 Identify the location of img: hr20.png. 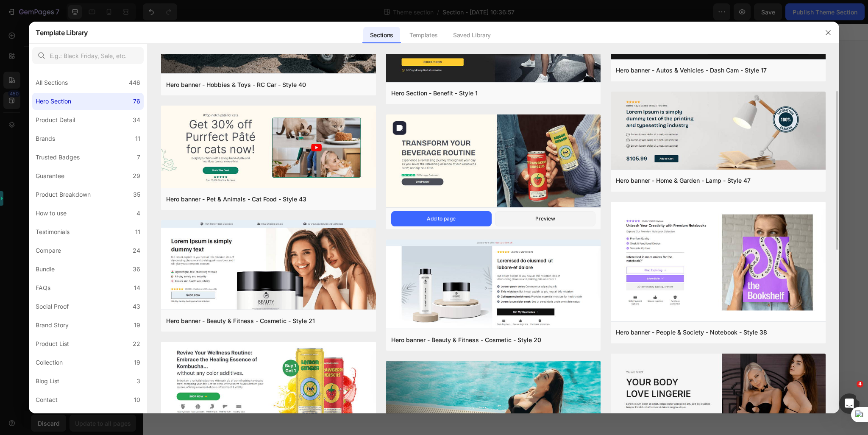
(493, 285).